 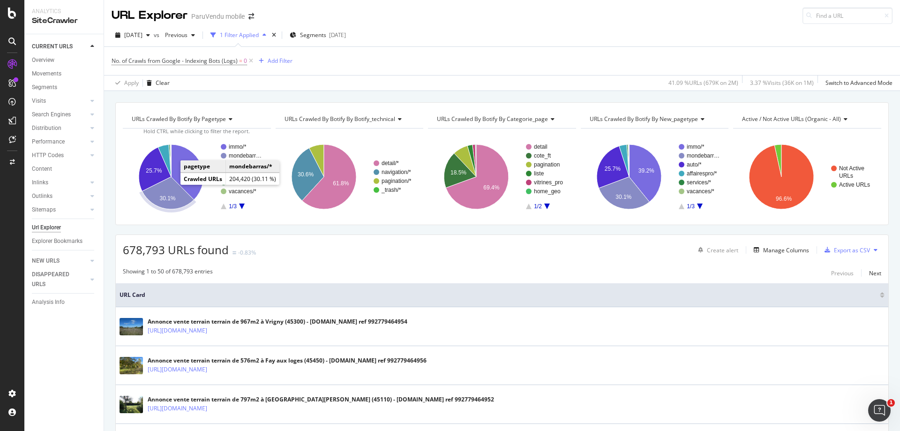 I want to click on text: 39.2%, so click(x=647, y=171).